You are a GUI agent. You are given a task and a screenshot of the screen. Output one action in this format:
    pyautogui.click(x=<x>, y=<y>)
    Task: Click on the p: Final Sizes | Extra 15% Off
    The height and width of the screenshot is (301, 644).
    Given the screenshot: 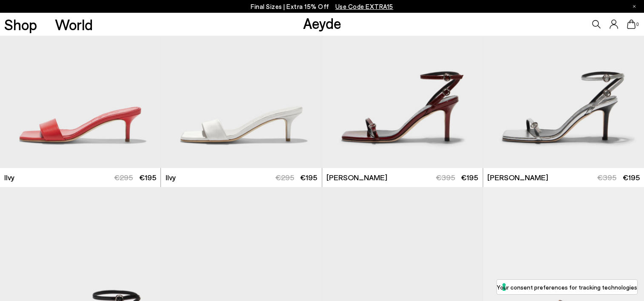 What is the action you would take?
    pyautogui.click(x=322, y=7)
    